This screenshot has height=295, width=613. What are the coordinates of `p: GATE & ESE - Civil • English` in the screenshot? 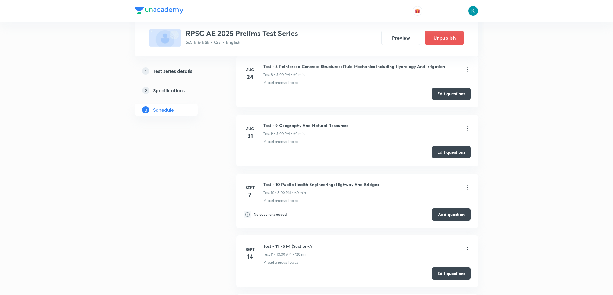 It's located at (242, 42).